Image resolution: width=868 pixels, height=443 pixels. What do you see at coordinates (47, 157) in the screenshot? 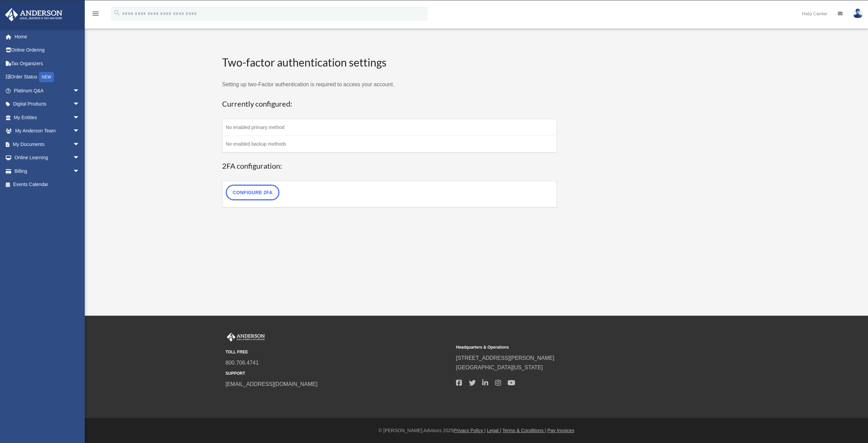
I see `a: Online Learningarrow_drop_down` at bounding box center [47, 157].